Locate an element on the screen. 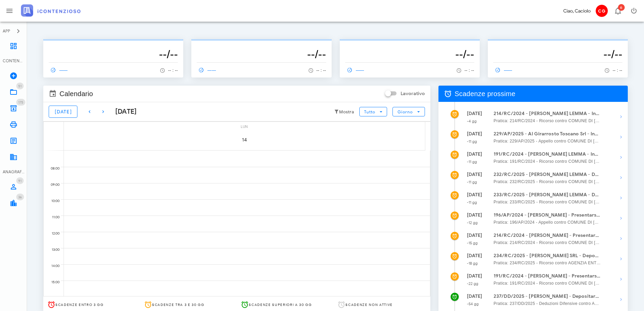 This screenshot has height=311, width=644. small: -4 gg is located at coordinates (472, 121).